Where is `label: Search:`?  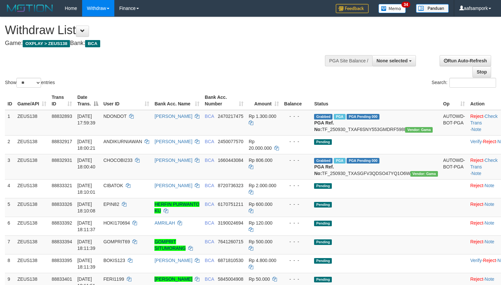
label: Search: is located at coordinates (464, 83).